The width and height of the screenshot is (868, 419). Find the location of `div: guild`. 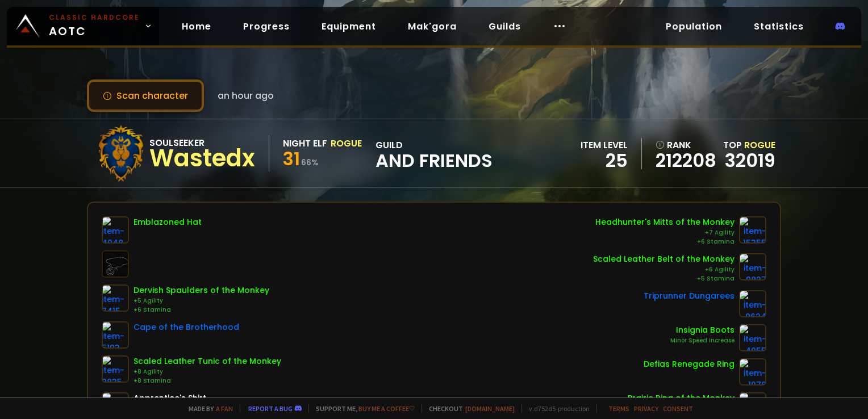

div: guild is located at coordinates (434, 153).